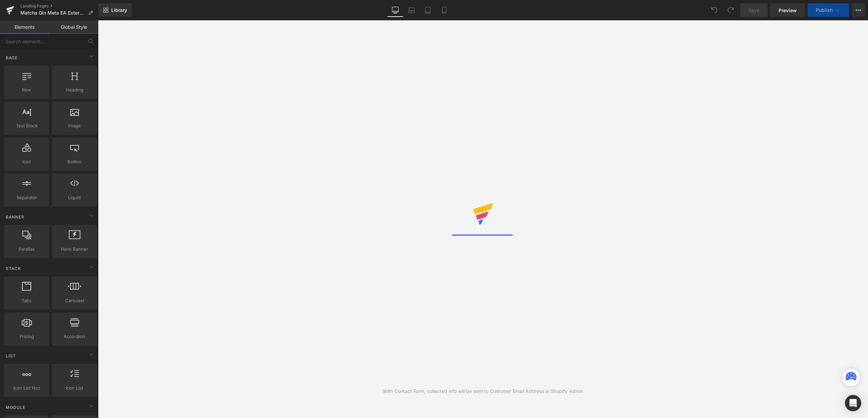 The width and height of the screenshot is (868, 418). Describe the element at coordinates (27, 198) in the screenshot. I see `span: Separator` at that location.